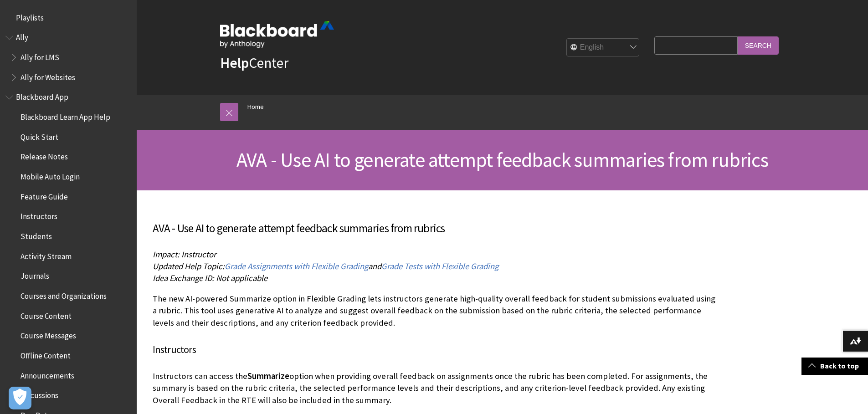 This screenshot has height=414, width=868. What do you see at coordinates (184, 254) in the screenshot?
I see `span: Impact: Instructor` at bounding box center [184, 254].